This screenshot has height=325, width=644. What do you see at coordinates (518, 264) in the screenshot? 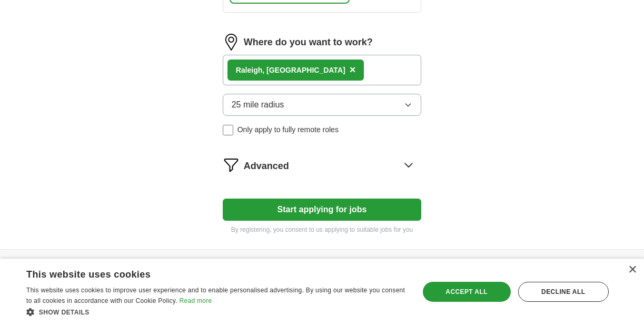
I see `h4: Country selection` at bounding box center [518, 264].